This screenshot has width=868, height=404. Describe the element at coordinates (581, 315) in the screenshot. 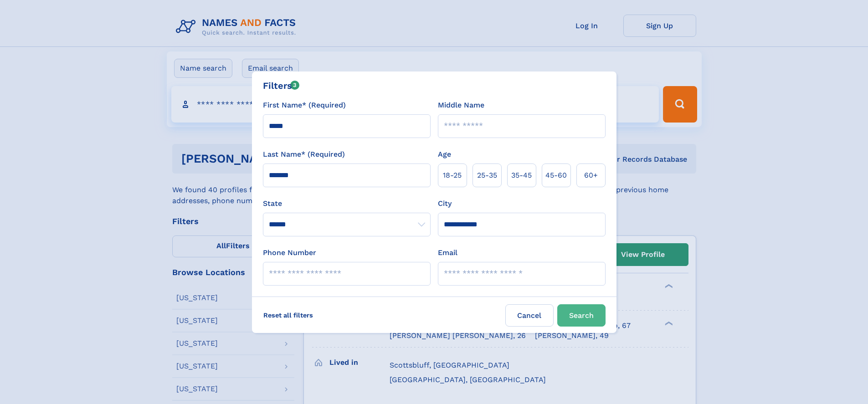

I see `button: Search` at that location.